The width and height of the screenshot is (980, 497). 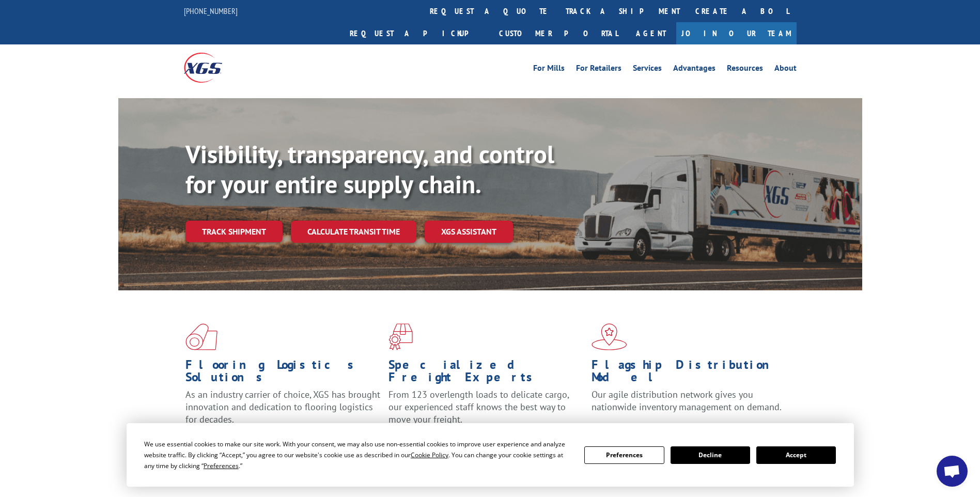 I want to click on a: Calculate transit time, so click(x=353, y=232).